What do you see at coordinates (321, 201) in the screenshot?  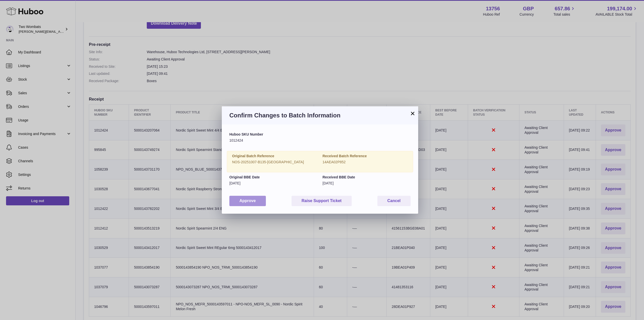 I see `button: Raise Support Ticket` at bounding box center [321, 201].